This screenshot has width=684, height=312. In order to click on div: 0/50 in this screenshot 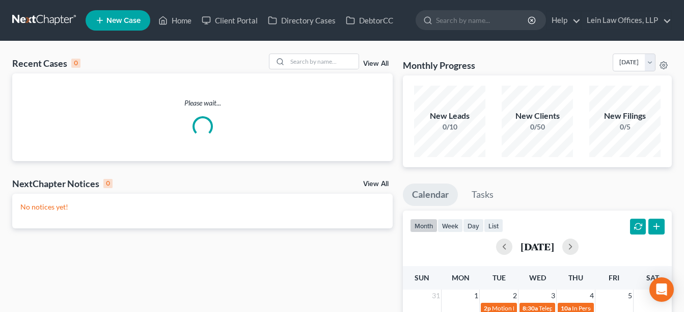, I will do `click(537, 127)`.